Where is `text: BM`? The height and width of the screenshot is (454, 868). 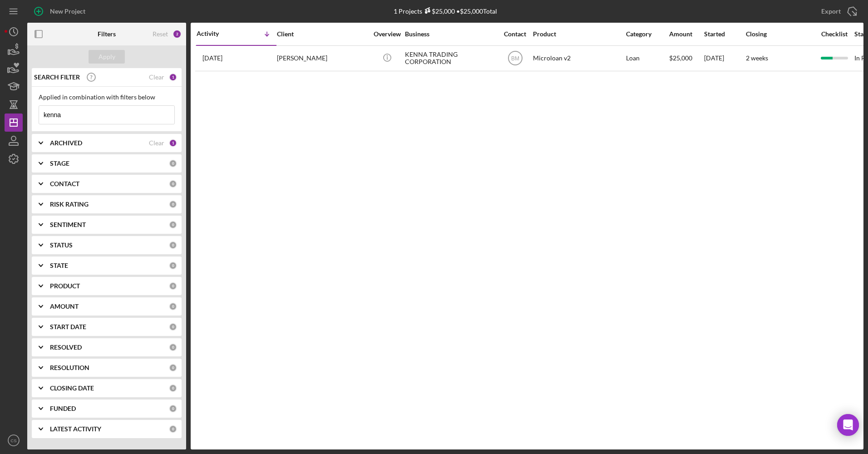 text: BM is located at coordinates (515, 58).